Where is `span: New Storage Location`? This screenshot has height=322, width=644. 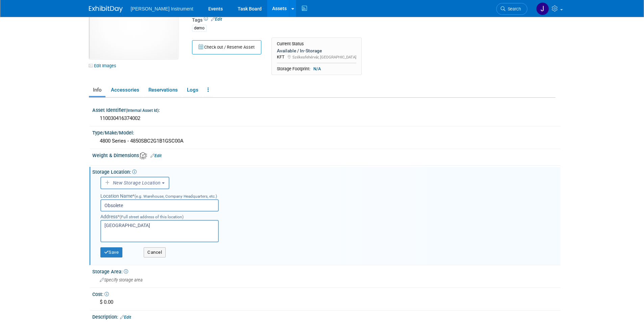
span: New Storage Location is located at coordinates (136, 183).